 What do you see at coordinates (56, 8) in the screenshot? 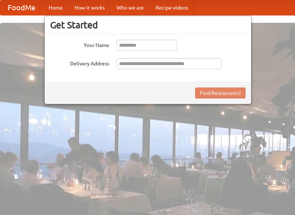
I see `a: Home` at bounding box center [56, 8].